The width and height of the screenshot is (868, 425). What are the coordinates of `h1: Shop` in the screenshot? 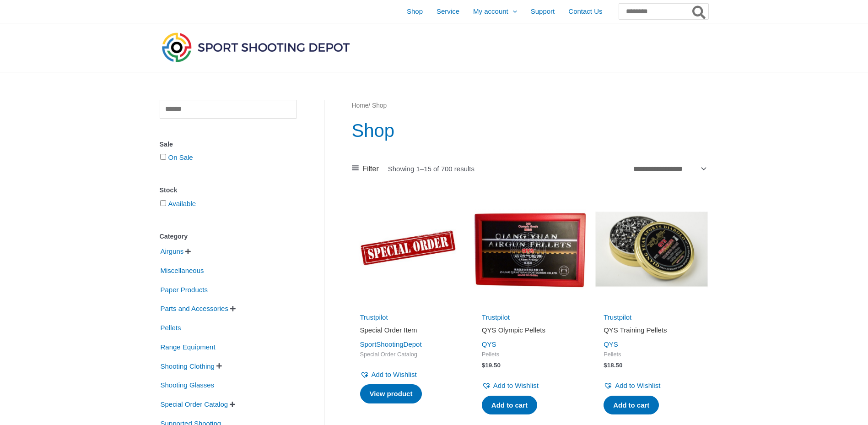 It's located at (530, 130).